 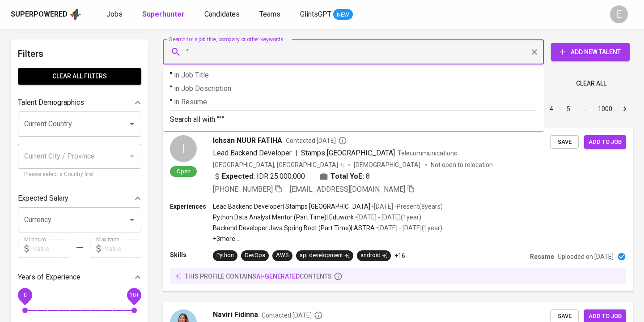 I want to click on div: Superpowered, so click(x=39, y=14).